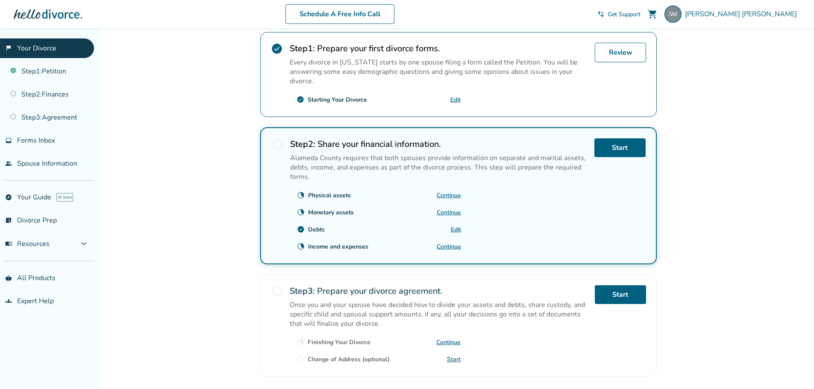 This screenshot has height=389, width=814. I want to click on div: Finishing Your Divorce, so click(339, 342).